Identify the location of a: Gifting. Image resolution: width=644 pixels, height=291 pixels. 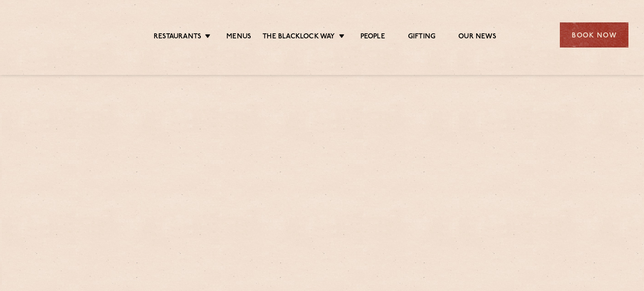
(422, 37).